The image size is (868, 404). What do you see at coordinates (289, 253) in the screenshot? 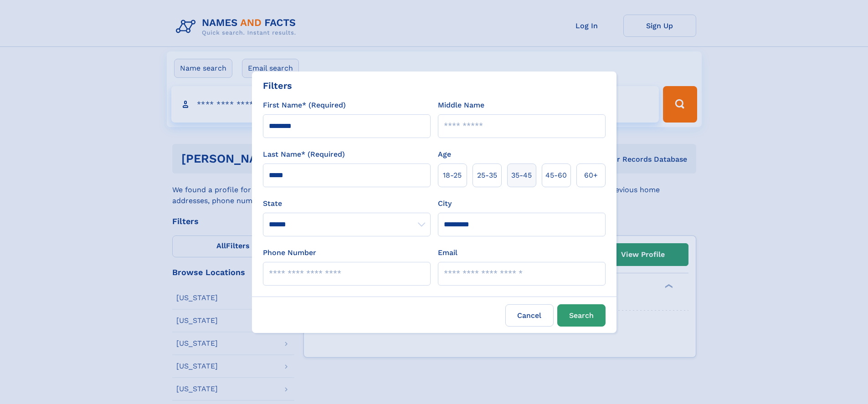
I see `label: Phone Number` at bounding box center [289, 253].